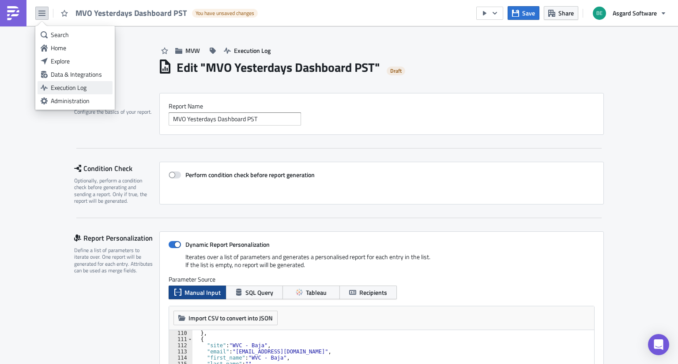 The width and height of the screenshot is (678, 364). Describe the element at coordinates (316, 293) in the screenshot. I see `span: Tableau` at that location.